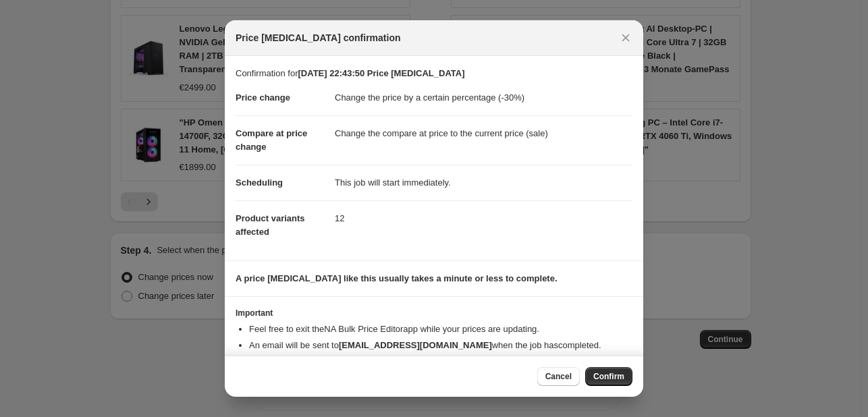 The height and width of the screenshot is (417, 868). I want to click on span: Scheduling, so click(259, 182).